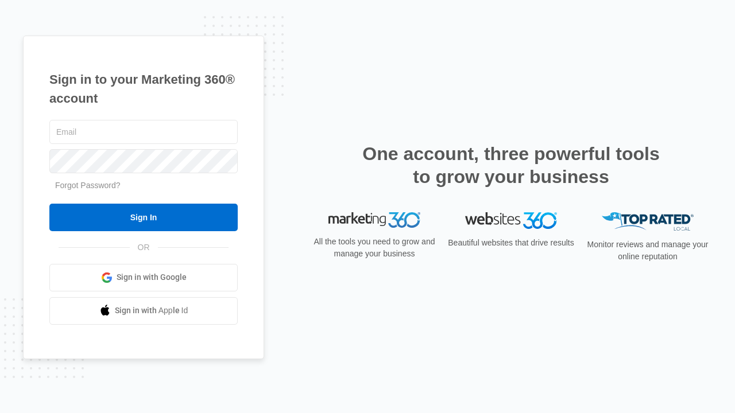 The height and width of the screenshot is (413, 735). I want to click on h1: Sign in to your Marketing 360® account, so click(144, 89).